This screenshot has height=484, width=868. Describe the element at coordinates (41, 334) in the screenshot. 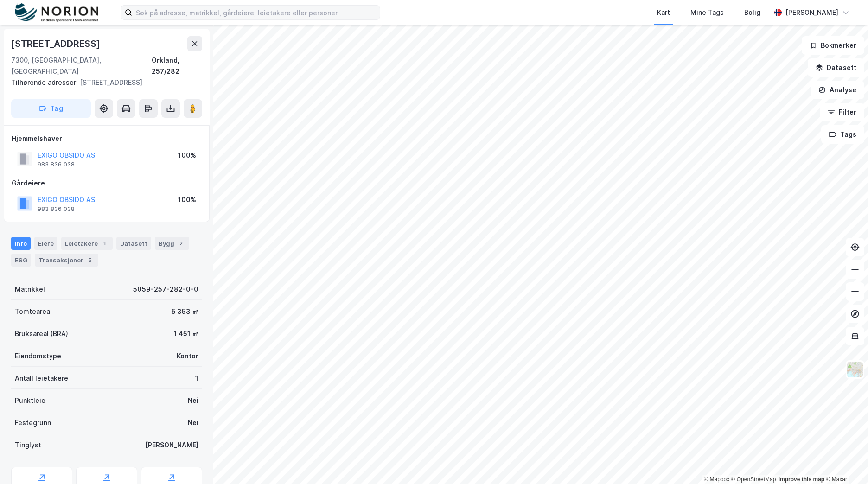

I see `div: Bruksareal (BRA)` at that location.